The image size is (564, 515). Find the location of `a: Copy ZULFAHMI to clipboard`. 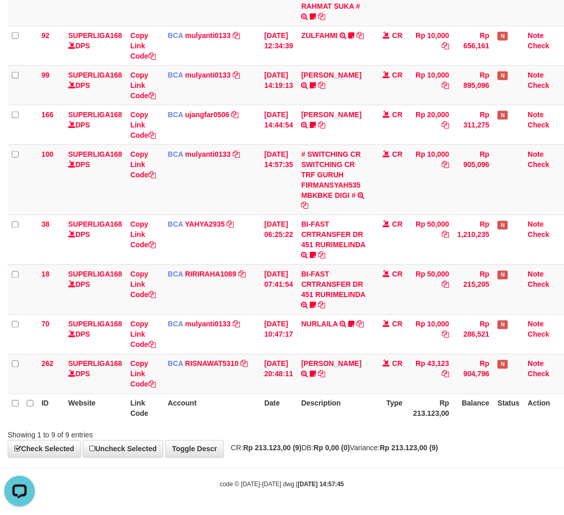

a: Copy ZULFAHMI to clipboard is located at coordinates (360, 35).